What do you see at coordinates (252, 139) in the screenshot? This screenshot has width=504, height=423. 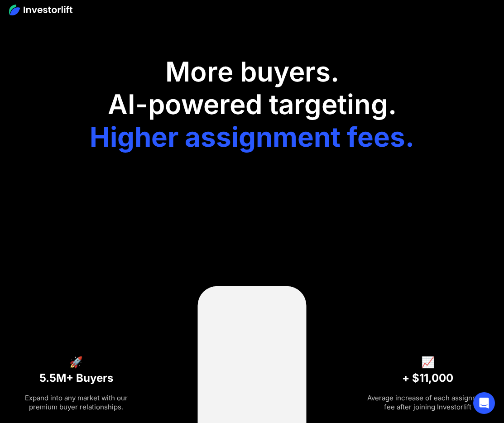 I see `h1: Higher assignment fees.` at bounding box center [252, 139].